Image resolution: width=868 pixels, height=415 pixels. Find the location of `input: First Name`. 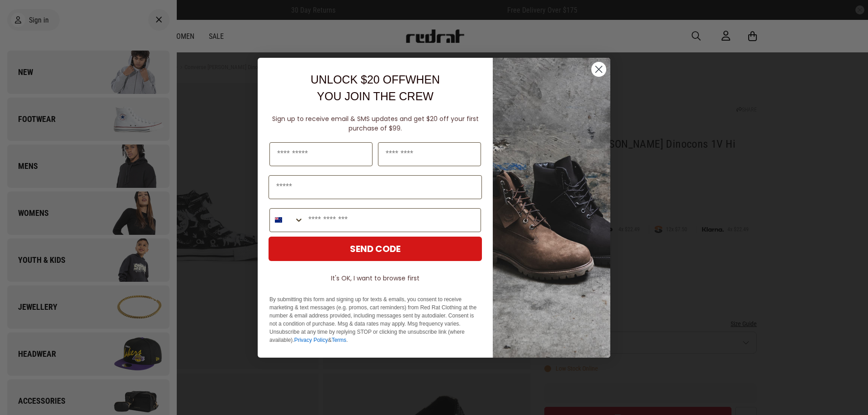

input: First Name is located at coordinates (321, 154).